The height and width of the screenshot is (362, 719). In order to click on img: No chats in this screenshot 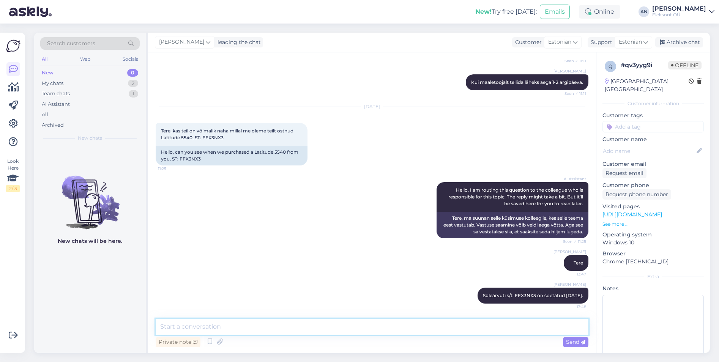, I will do `click(90, 196)`.